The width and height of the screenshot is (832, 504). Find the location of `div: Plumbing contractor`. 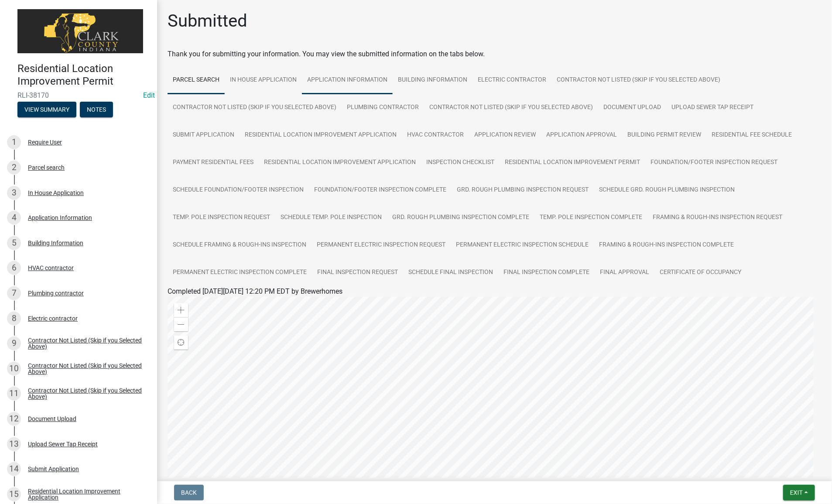

div: Plumbing contractor is located at coordinates (56, 294).